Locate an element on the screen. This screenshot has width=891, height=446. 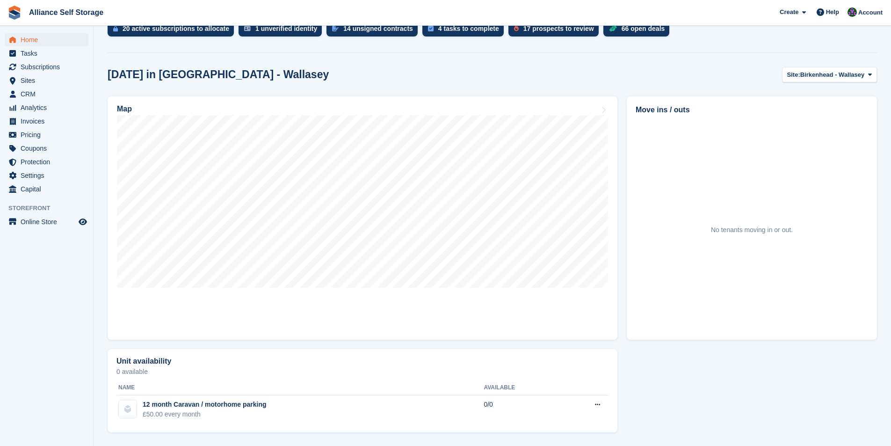
img: website_grey.svg is located at coordinates (19, 28).